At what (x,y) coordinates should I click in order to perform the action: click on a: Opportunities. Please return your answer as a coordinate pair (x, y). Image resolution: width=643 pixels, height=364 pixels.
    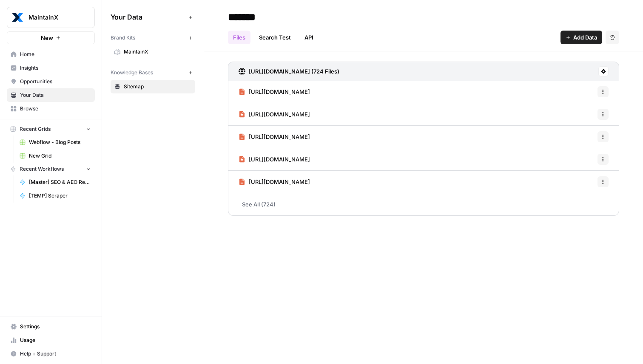
    Looking at the image, I should click on (51, 81).